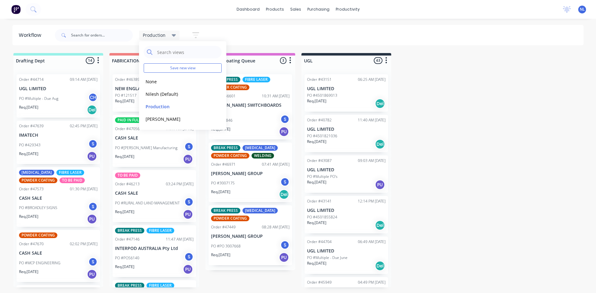 Image resolution: width=596 pixels, height=293 pixels. What do you see at coordinates (263, 156) in the screenshot?
I see `div: WELDING` at bounding box center [263, 156].